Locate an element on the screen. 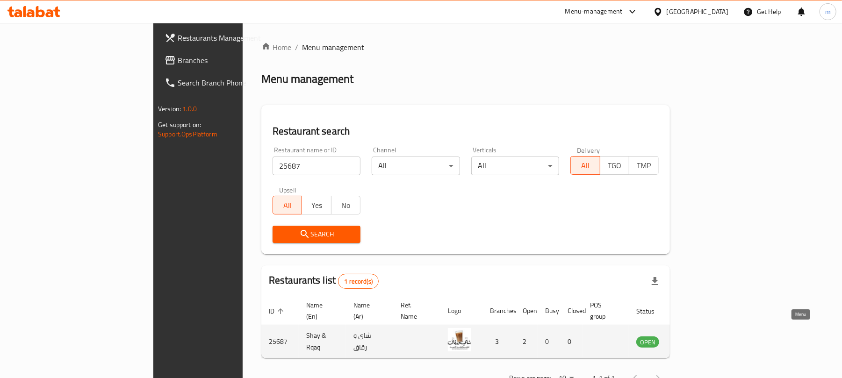 This screenshot has width=842, height=378. span: Search Branch Phone is located at coordinates (232, 83).